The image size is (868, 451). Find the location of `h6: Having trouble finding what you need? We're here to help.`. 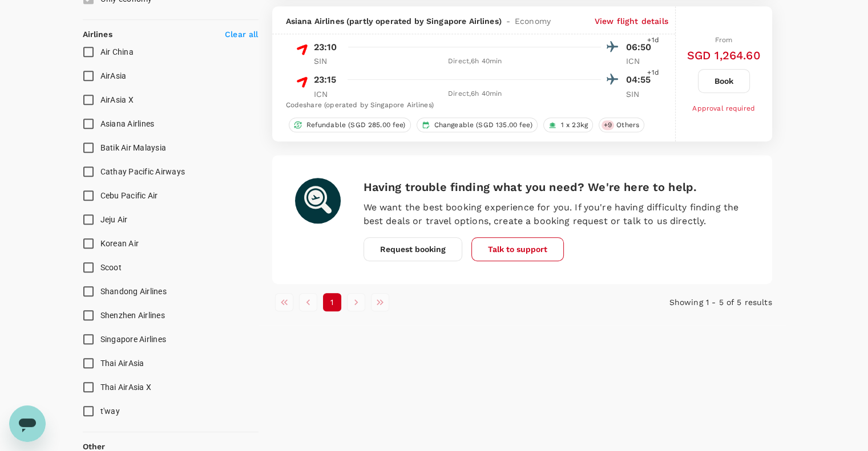

h6: Having trouble finding what you need? We're here to help. is located at coordinates (556, 187).